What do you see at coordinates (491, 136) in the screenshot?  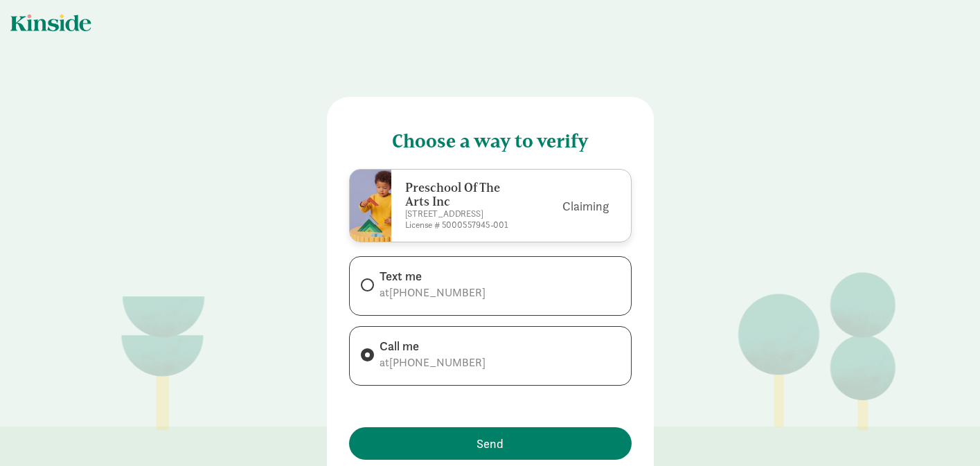 I see `h4: Choose a way to verify` at bounding box center [491, 136].